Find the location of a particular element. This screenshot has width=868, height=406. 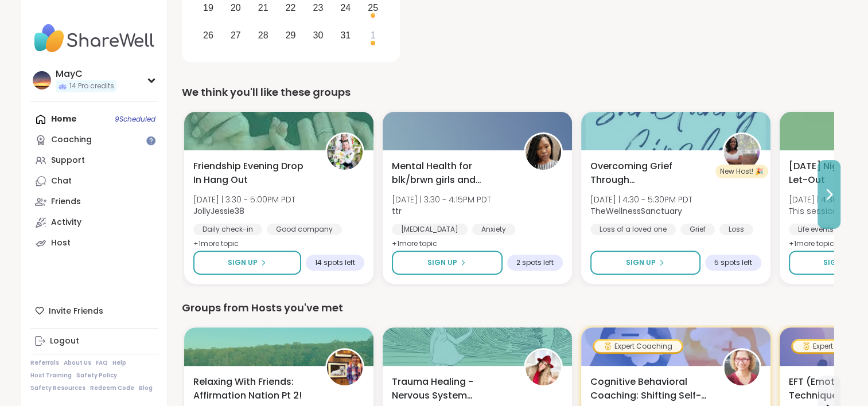

div: Expert Coaching is located at coordinates (638, 346).